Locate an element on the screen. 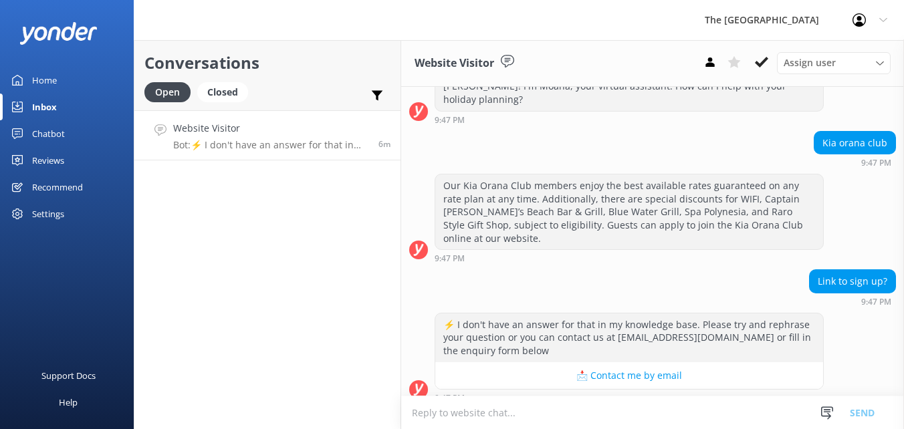  span: 03:47am 19-Aug-2025 (UTC -10:00) Pacific/Honolulu is located at coordinates (384, 144).